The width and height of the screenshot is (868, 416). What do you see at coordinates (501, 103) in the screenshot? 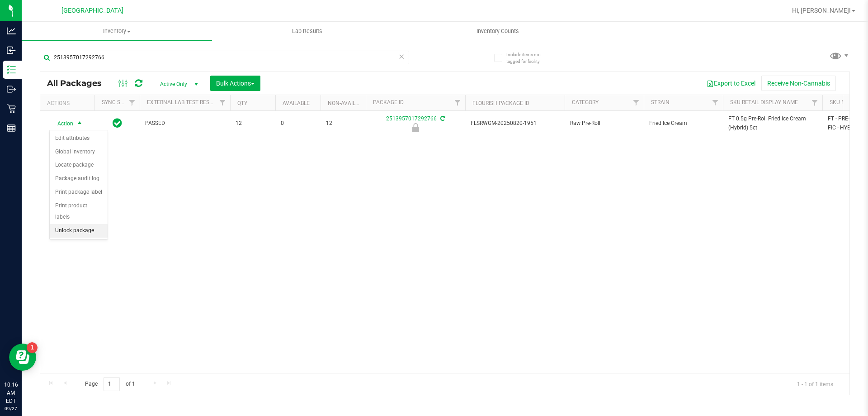
I see `a: Flourish Package ID` at bounding box center [501, 103].